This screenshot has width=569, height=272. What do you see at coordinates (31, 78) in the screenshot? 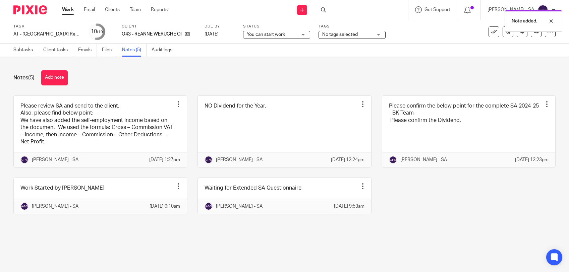
I see `span: (5)` at bounding box center [31, 78].